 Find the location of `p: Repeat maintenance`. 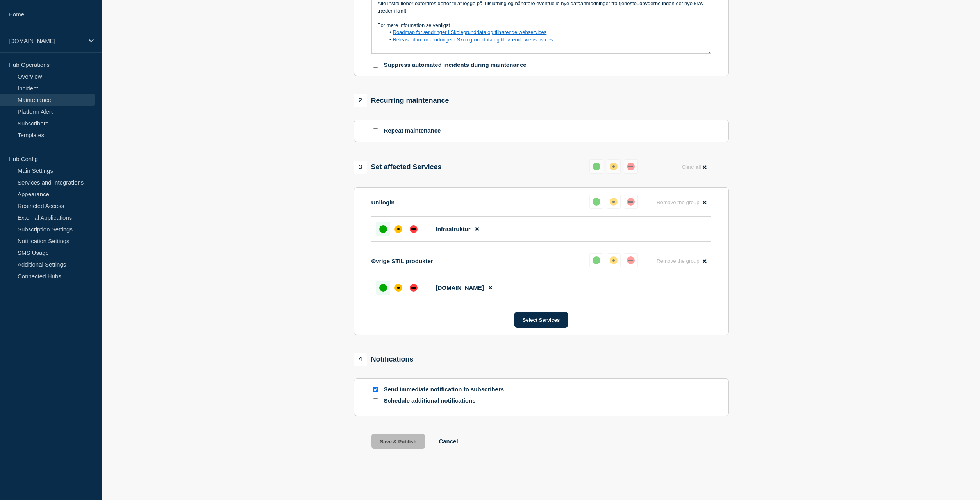

p: Repeat maintenance is located at coordinates (412, 131).